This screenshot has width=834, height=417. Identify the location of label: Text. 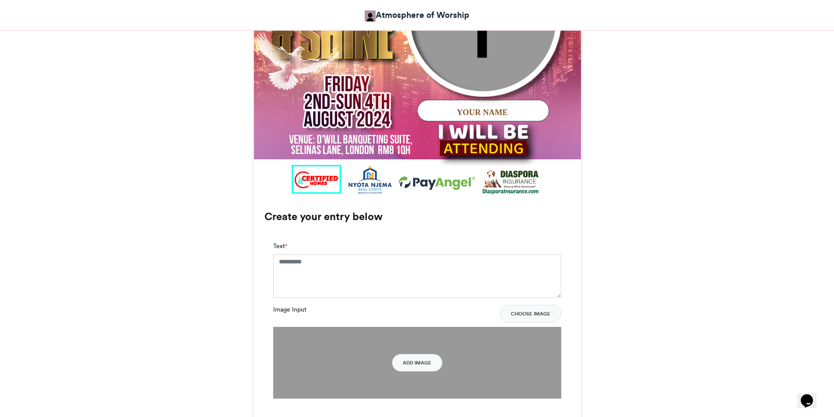
(280, 246).